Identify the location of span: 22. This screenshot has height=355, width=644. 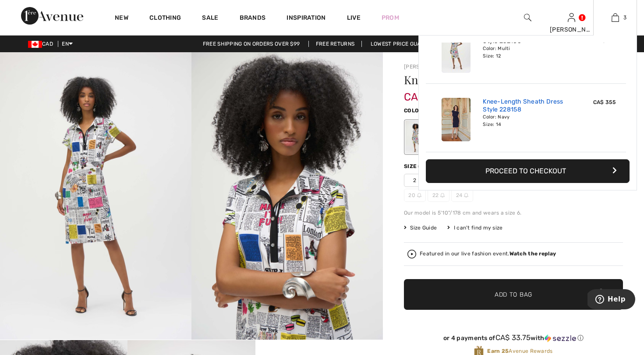
(439, 195).